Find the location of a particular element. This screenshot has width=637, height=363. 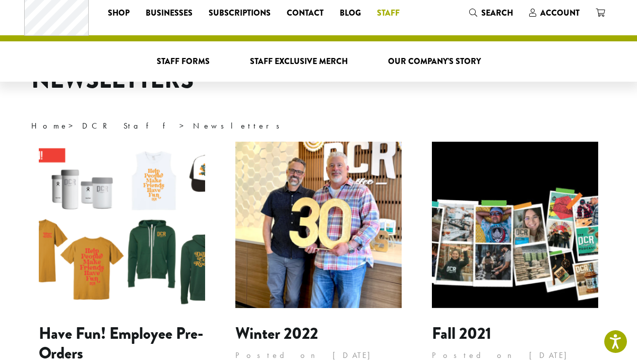

img: Fall 2021 is located at coordinates (515, 225).